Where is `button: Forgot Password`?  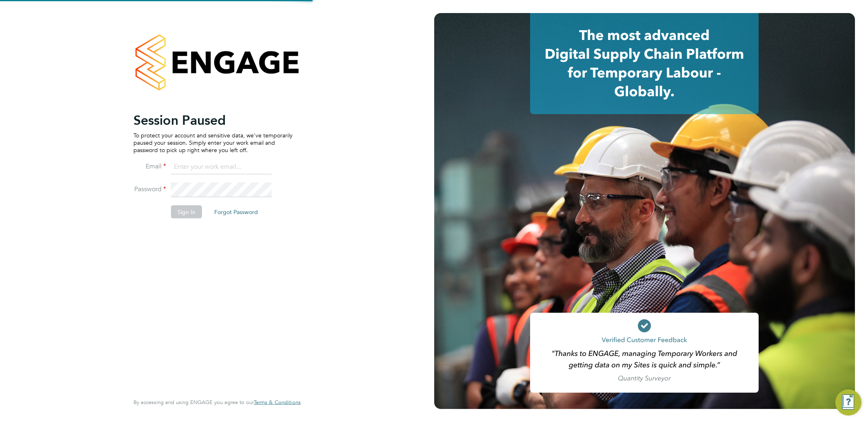
button: Forgot Password is located at coordinates (236, 211).